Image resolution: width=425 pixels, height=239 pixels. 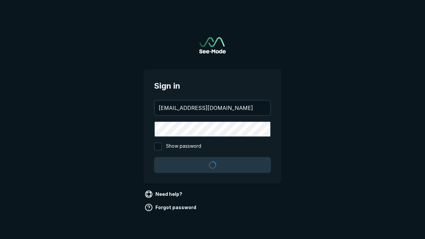 What do you see at coordinates (183, 146) in the screenshot?
I see `span: Show password` at bounding box center [183, 146].